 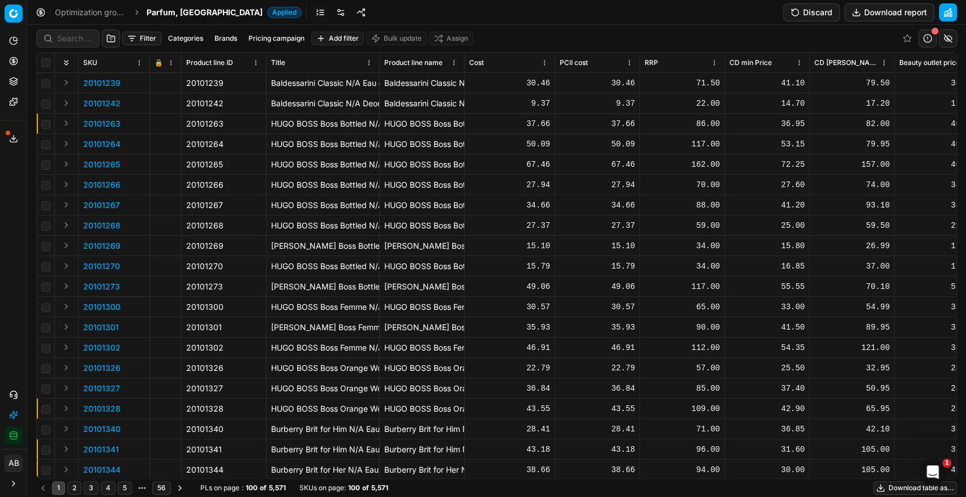 What do you see at coordinates (597, 430) in the screenshot?
I see `div: 28.41` at bounding box center [597, 430].